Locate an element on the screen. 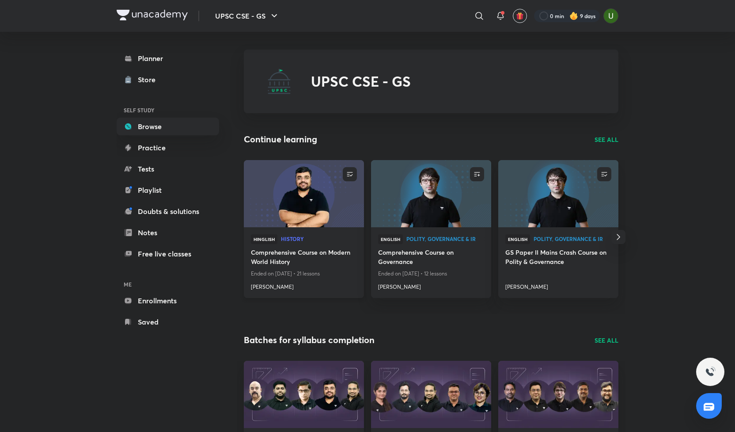  a: Enrollments is located at coordinates (168, 300).